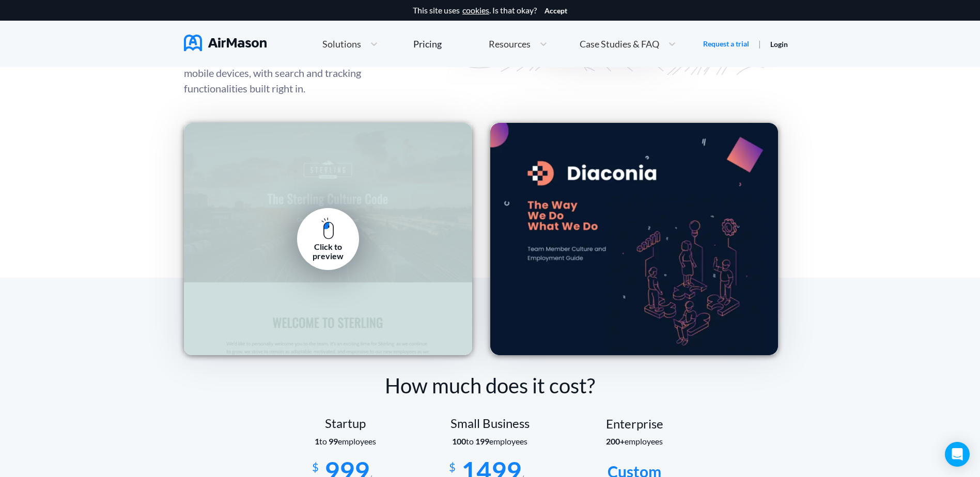 Image resolution: width=980 pixels, height=477 pixels. Describe the element at coordinates (957, 455) in the screenshot. I see `div: Open Intercom Messenger` at that location.